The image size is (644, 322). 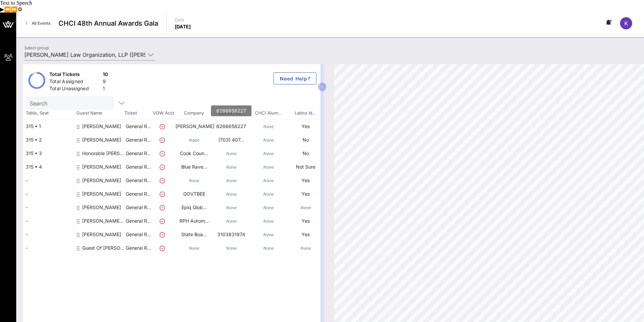 What do you see at coordinates (38, 23) in the screenshot?
I see `a: All Events` at bounding box center [38, 23].